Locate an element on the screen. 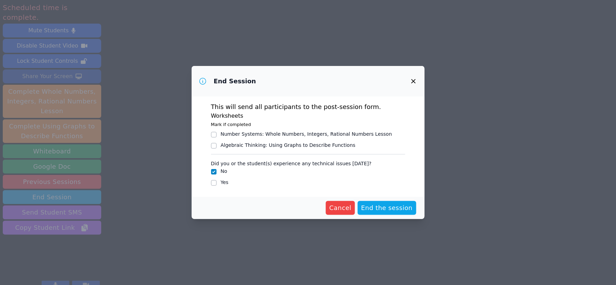  button: Cancel is located at coordinates (341, 208).